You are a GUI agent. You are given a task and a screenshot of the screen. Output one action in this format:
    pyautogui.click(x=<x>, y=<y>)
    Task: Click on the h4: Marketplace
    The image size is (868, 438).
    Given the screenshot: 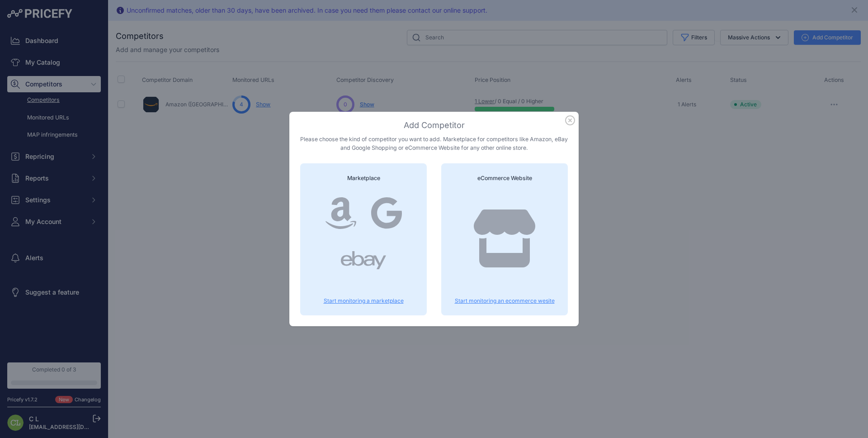 What is the action you would take?
    pyautogui.click(x=364, y=178)
    